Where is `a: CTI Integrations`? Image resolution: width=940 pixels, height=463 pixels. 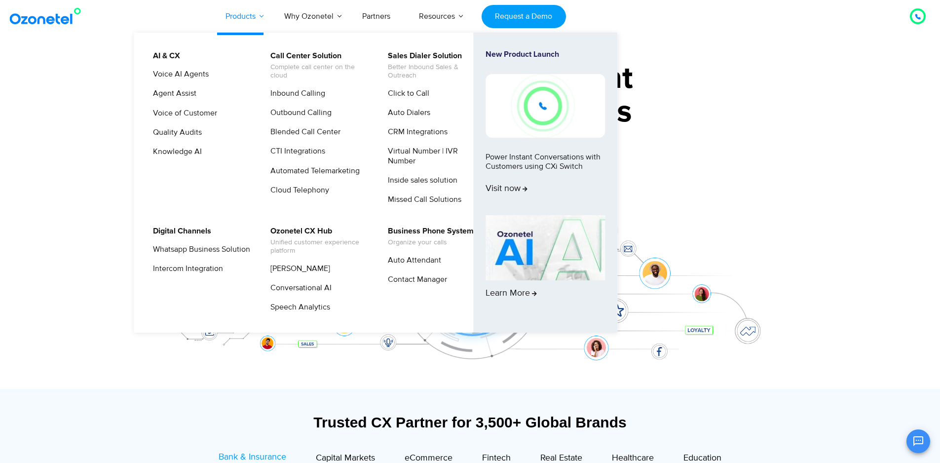 a: CTI Integrations is located at coordinates (295, 151).